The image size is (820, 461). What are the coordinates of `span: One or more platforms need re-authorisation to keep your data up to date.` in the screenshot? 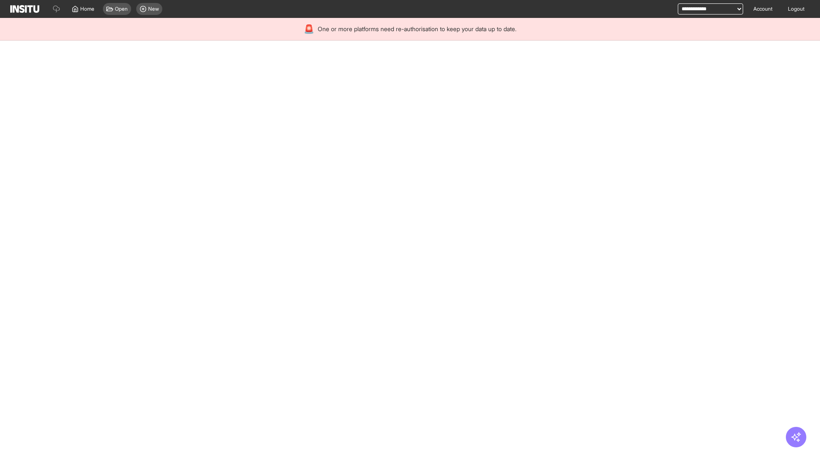 It's located at (417, 29).